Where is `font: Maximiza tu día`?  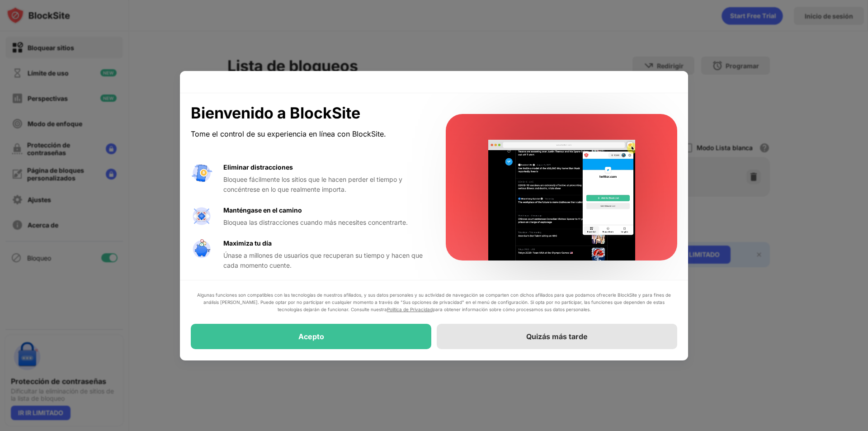 font: Maximiza tu día is located at coordinates (247, 243).